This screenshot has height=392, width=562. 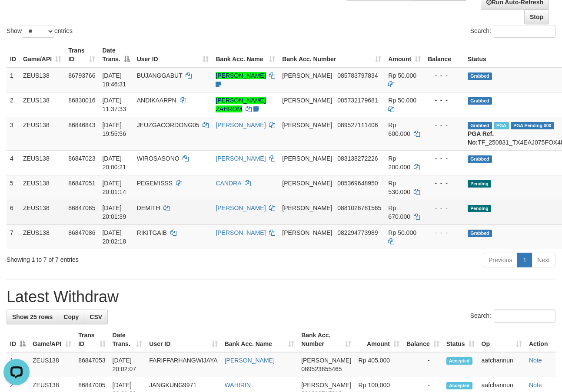 What do you see at coordinates (525, 317) in the screenshot?
I see `input: Search:` at bounding box center [525, 317].